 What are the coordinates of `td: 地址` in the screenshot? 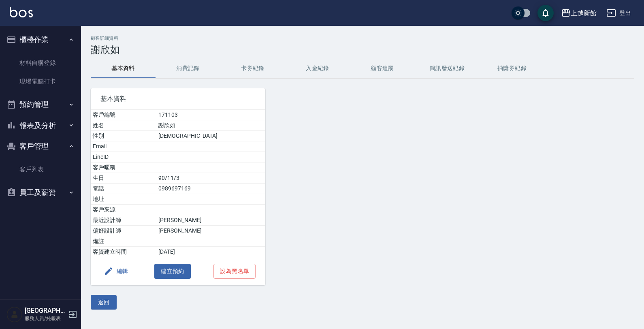 It's located at (124, 199).